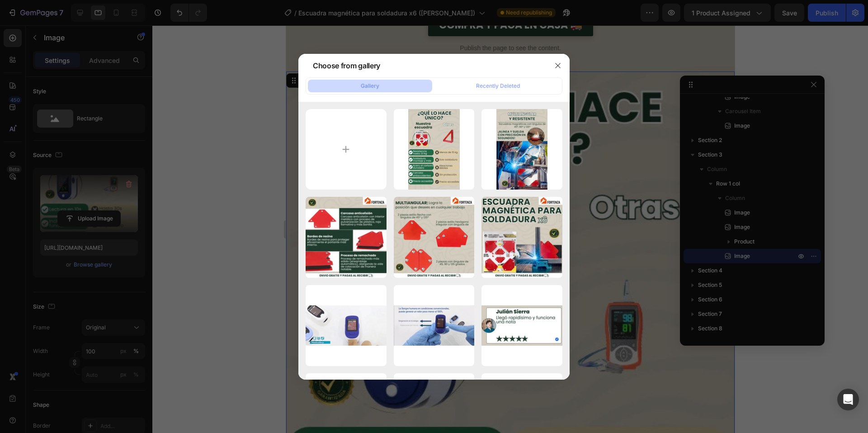  I want to click on div: Choose from gallery, so click(347, 66).